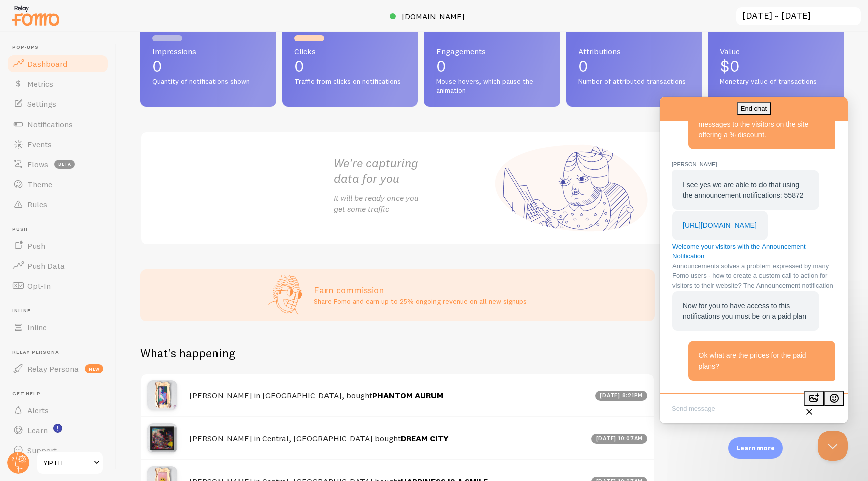 This screenshot has width=868, height=481. Describe the element at coordinates (70, 463) in the screenshot. I see `a: YIPTH` at that location.